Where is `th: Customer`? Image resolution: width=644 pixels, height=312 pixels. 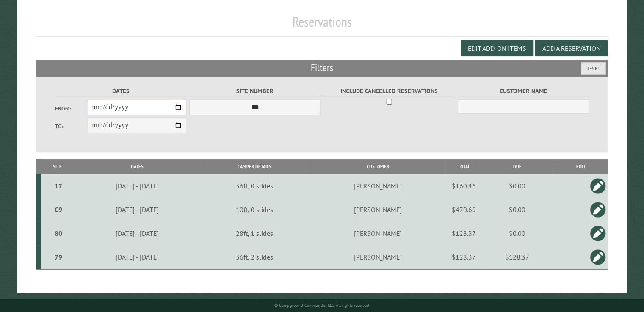 th: Customer is located at coordinates (378, 167).